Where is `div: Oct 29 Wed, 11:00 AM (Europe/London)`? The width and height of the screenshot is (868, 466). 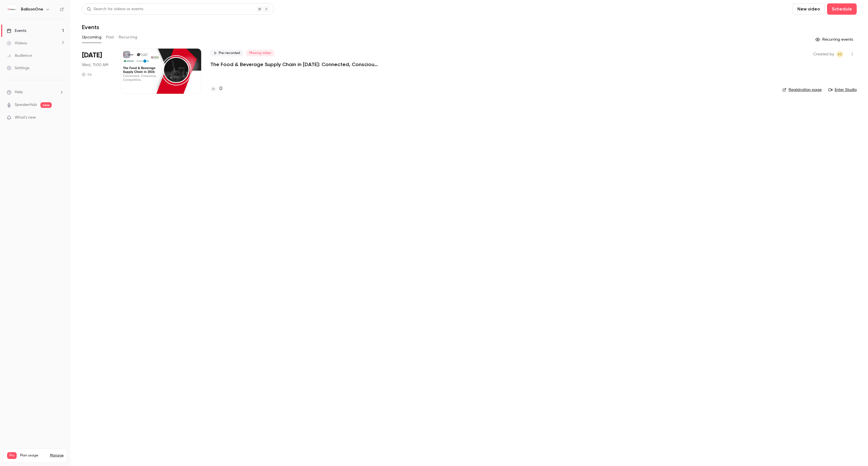 div: Oct 29 Wed, 11:00 AM (Europe/London) is located at coordinates (97, 71).